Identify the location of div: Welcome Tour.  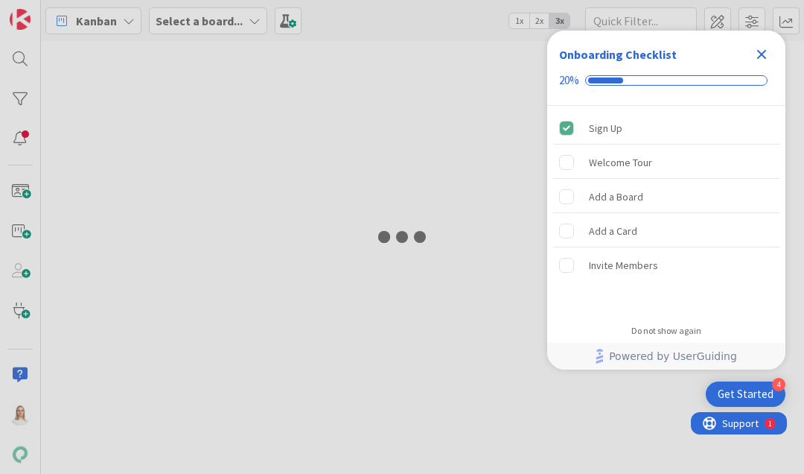
(620, 162).